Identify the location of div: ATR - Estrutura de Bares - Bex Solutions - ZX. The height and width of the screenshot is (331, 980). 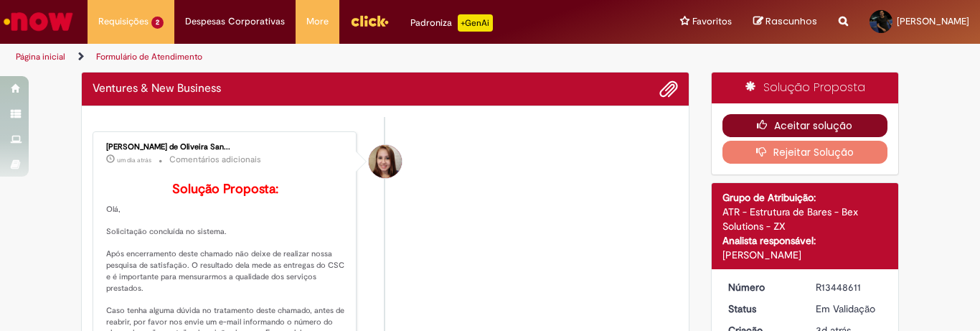
(805, 219).